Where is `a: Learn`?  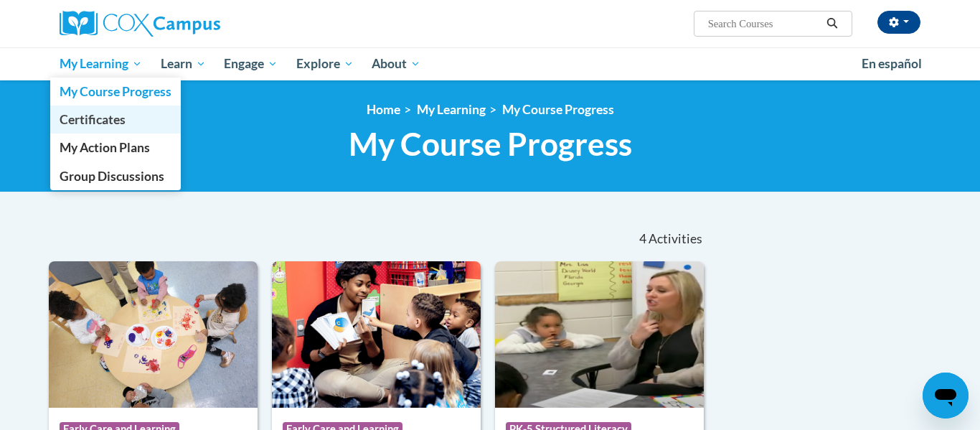
a: Learn is located at coordinates (183, 64).